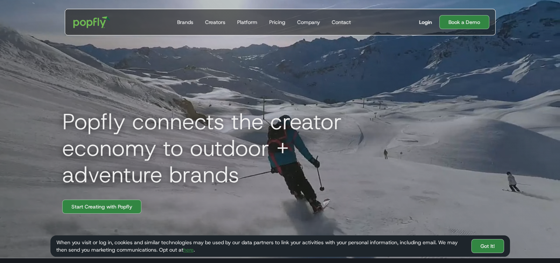 This screenshot has height=263, width=560. What do you see at coordinates (247, 22) in the screenshot?
I see `div: Platform` at bounding box center [247, 22].